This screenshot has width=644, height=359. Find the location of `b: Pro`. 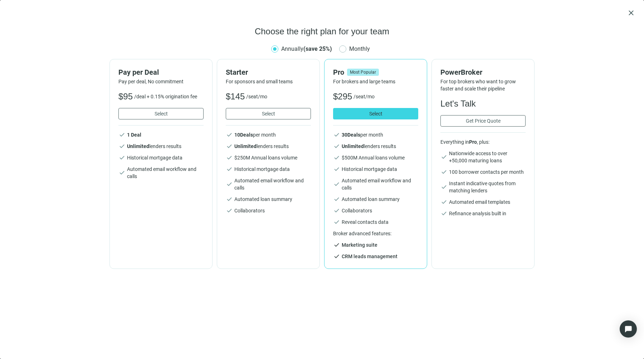

b: Pro is located at coordinates (473, 142).